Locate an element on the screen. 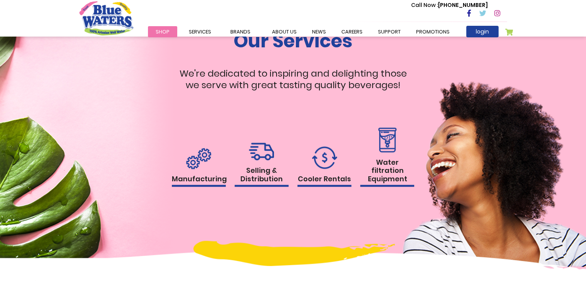 This screenshot has width=586, height=281. a: Manufacturing is located at coordinates (199, 167).